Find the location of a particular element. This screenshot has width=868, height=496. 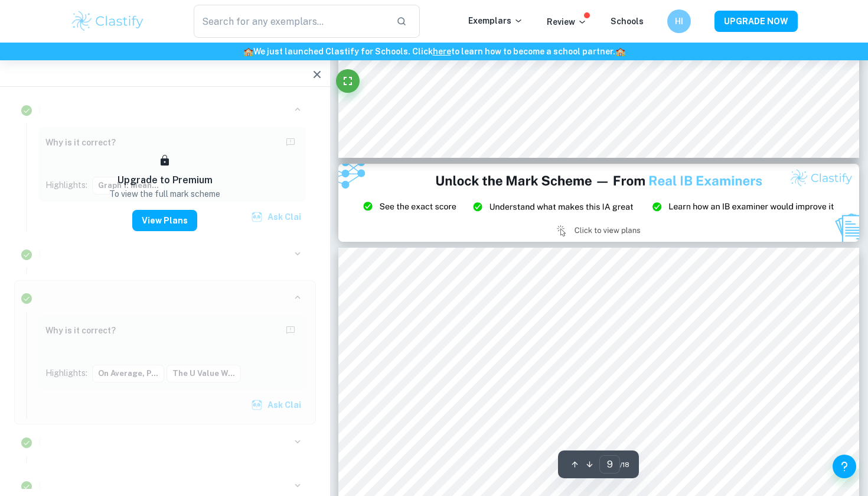

a: Schools is located at coordinates (628, 21).